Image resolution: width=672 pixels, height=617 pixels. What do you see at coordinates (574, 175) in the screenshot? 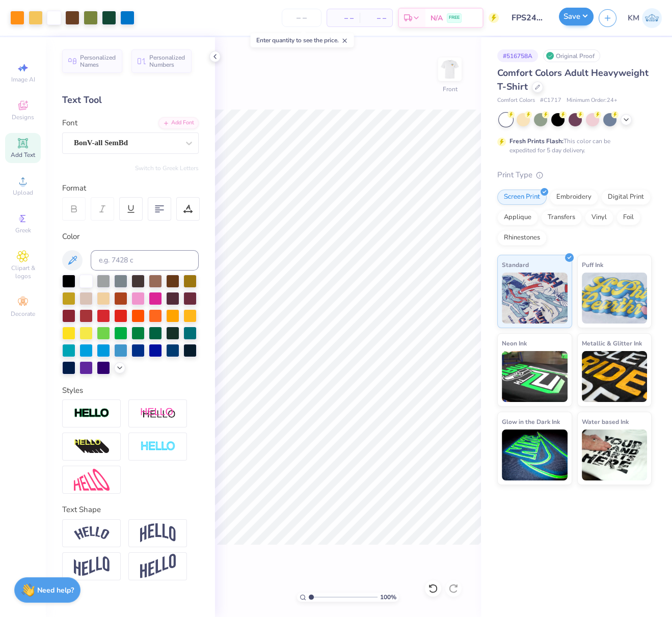
I see `div: Print Type` at bounding box center [574, 175].